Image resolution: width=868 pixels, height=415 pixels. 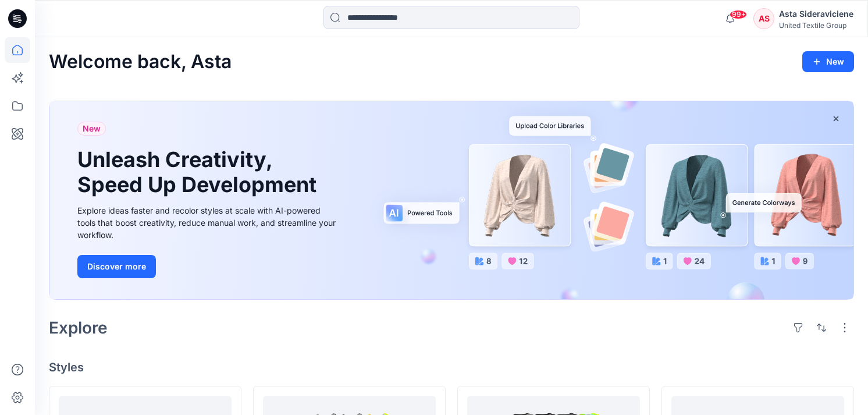 I want to click on a: Discover more, so click(x=209, y=266).